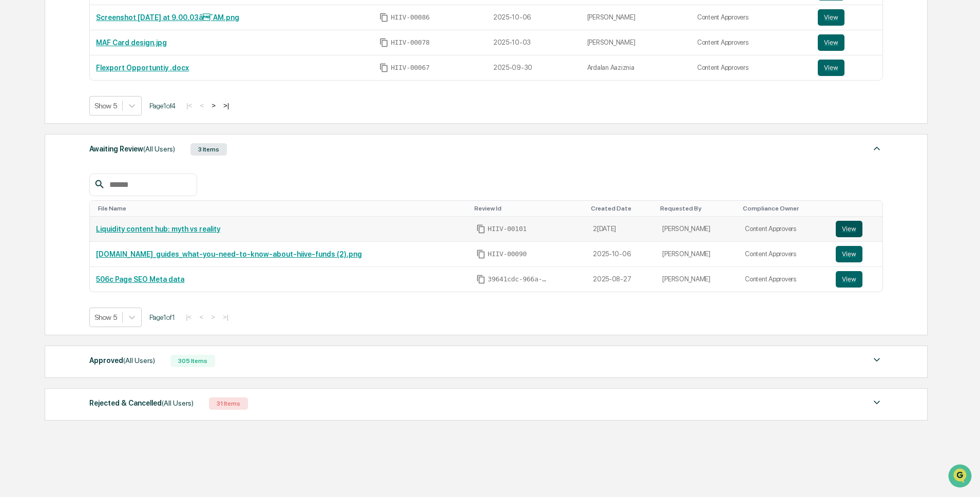  Describe the element at coordinates (162, 105) in the screenshot. I see `span: Page 1 of 4` at that location.